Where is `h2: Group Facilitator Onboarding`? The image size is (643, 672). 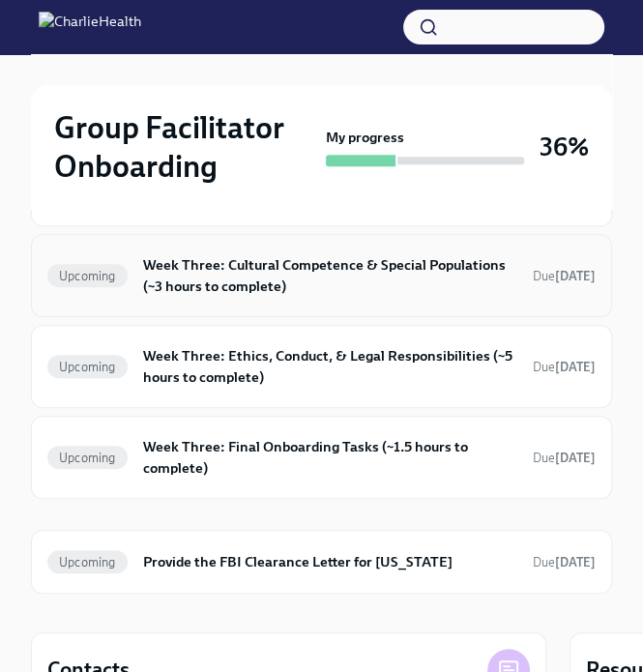
h2: Group Facilitator Onboarding is located at coordinates (186, 147).